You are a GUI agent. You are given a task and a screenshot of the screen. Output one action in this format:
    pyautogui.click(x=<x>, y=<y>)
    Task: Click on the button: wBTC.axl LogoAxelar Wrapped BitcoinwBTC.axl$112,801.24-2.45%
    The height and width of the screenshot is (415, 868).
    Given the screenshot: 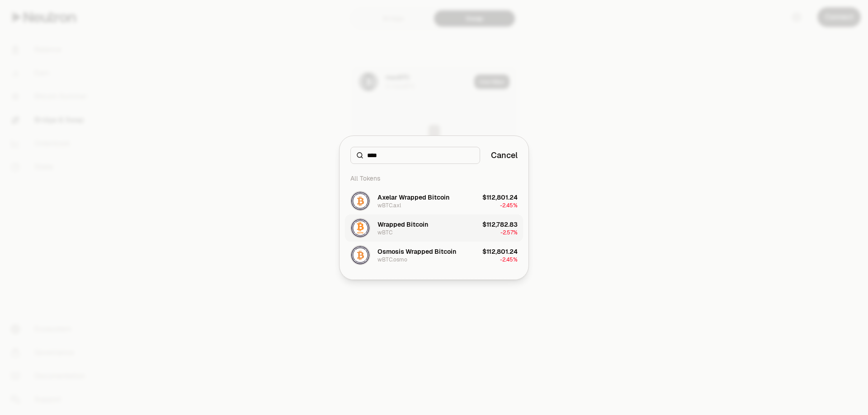 What is the action you would take?
    pyautogui.click(x=434, y=201)
    